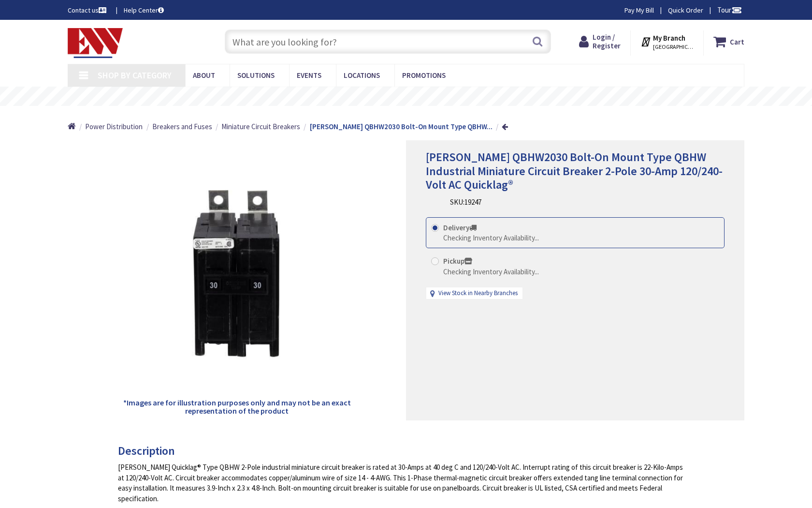 The image size is (812, 508). I want to click on span: 19247, so click(473, 202).